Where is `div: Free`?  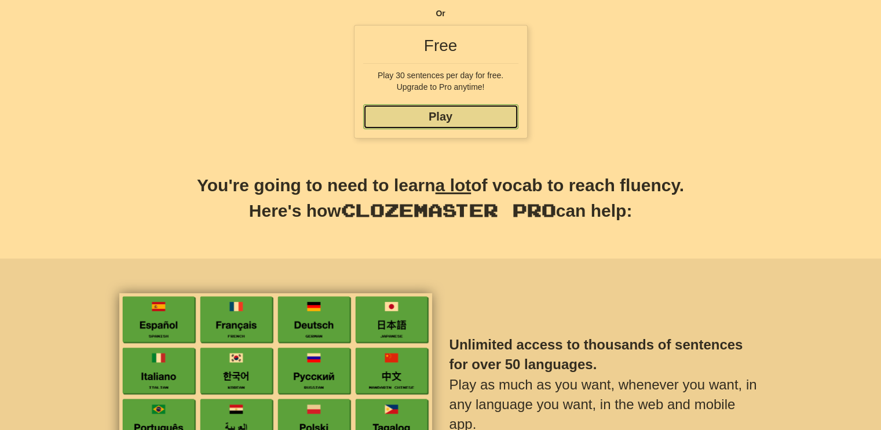 div: Free is located at coordinates (441, 49).